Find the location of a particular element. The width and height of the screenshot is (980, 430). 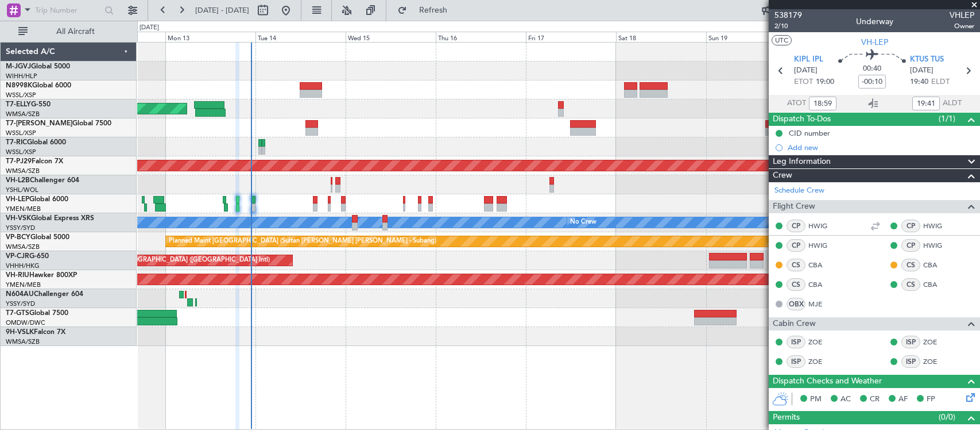

span: T7-GTS is located at coordinates (17, 313).